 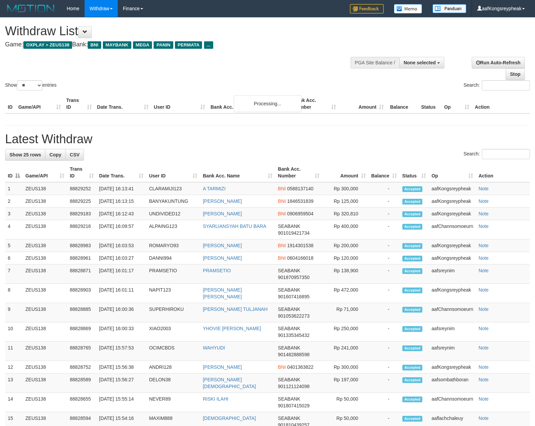 What do you see at coordinates (214, 189) in the screenshot?
I see `a: A TARMIZI` at bounding box center [214, 189].